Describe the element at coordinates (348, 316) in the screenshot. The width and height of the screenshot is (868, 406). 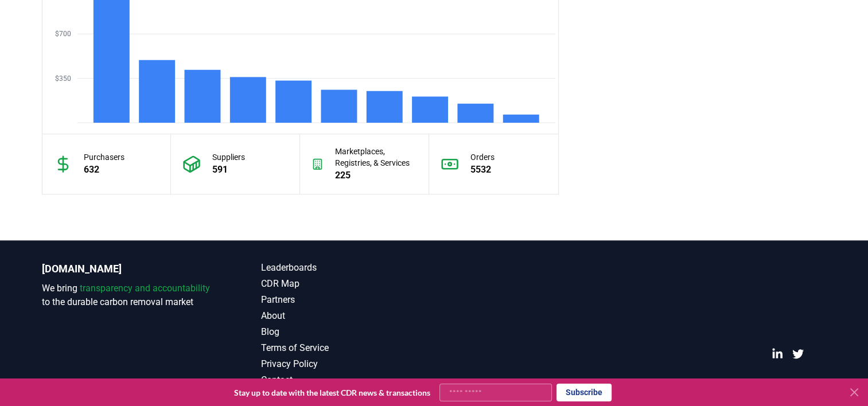
I see `a: About` at that location.